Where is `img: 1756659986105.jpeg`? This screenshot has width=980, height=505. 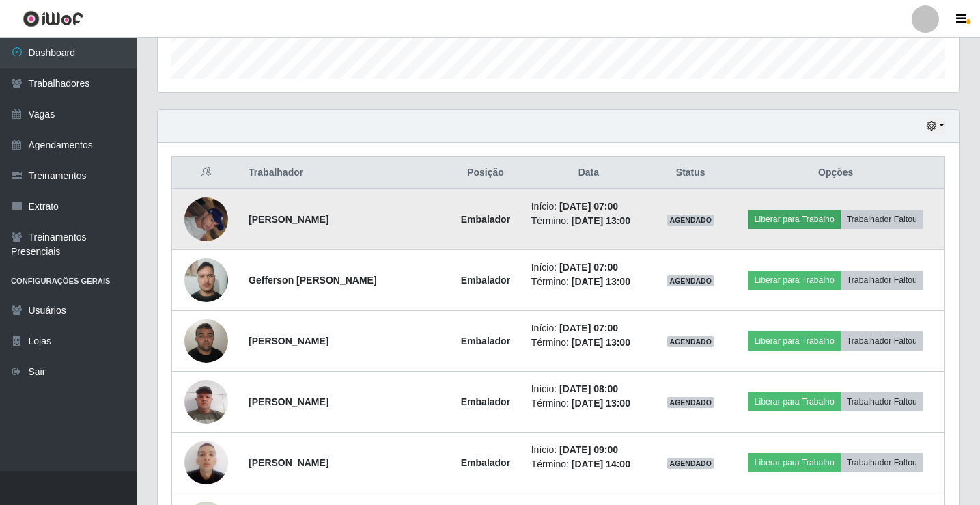
img: 1756659986105.jpeg is located at coordinates (206, 280).